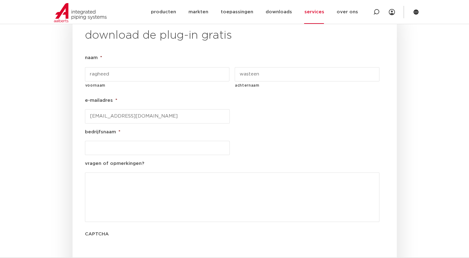  Describe the element at coordinates (114, 164) in the screenshot. I see `label: vragen of opmerkingen?` at that location.